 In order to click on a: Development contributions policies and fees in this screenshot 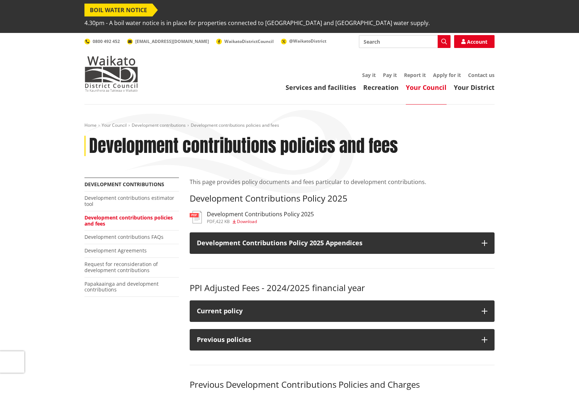, I will do `click(129, 221)`.